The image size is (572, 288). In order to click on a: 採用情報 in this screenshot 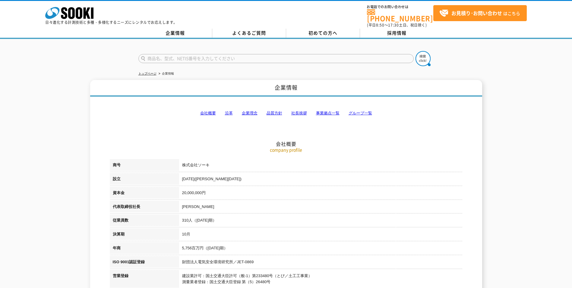, I will do `click(397, 33)`.